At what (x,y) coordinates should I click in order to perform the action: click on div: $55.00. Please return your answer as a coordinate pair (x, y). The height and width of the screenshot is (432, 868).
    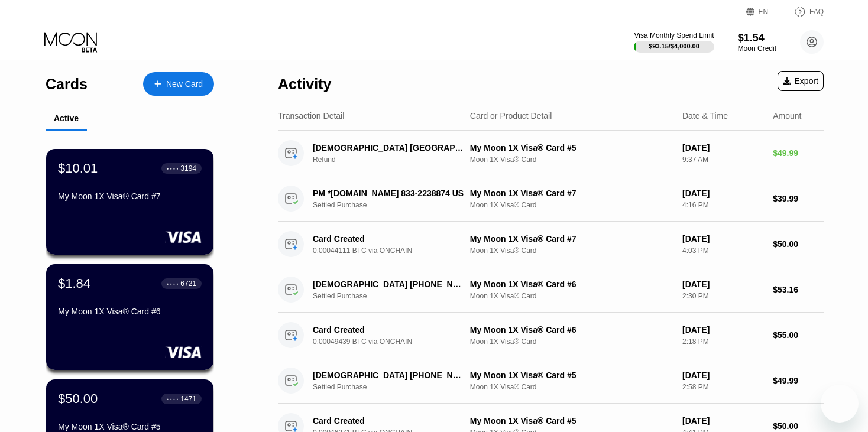
    Looking at the image, I should click on (798, 335).